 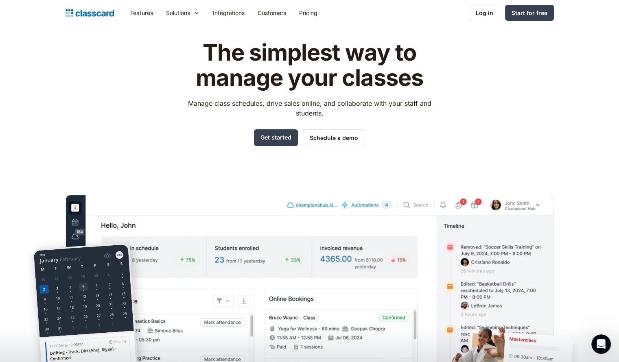 I want to click on p: Manage class schedules, drive sales online, and collaborate with your staff and students., so click(x=309, y=108).